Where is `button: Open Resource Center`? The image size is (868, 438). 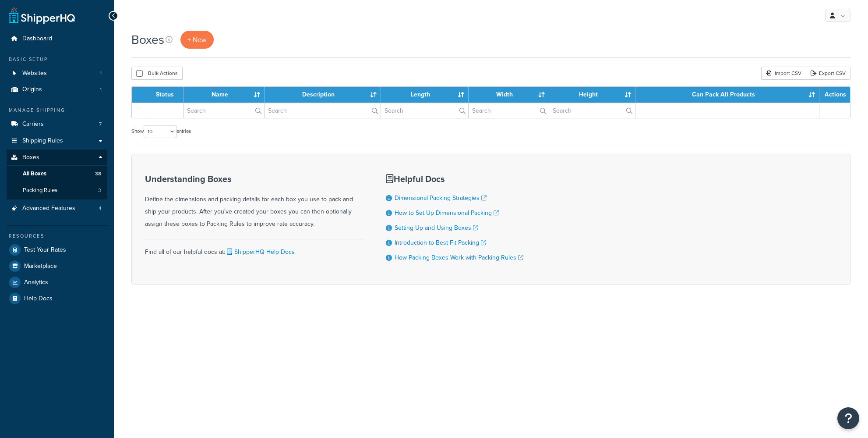 button: Open Resource Center is located at coordinates (848, 418).